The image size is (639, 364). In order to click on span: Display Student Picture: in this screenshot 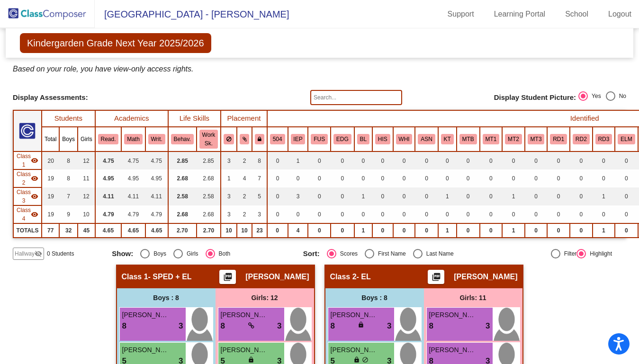, I will do `click(535, 98)`.